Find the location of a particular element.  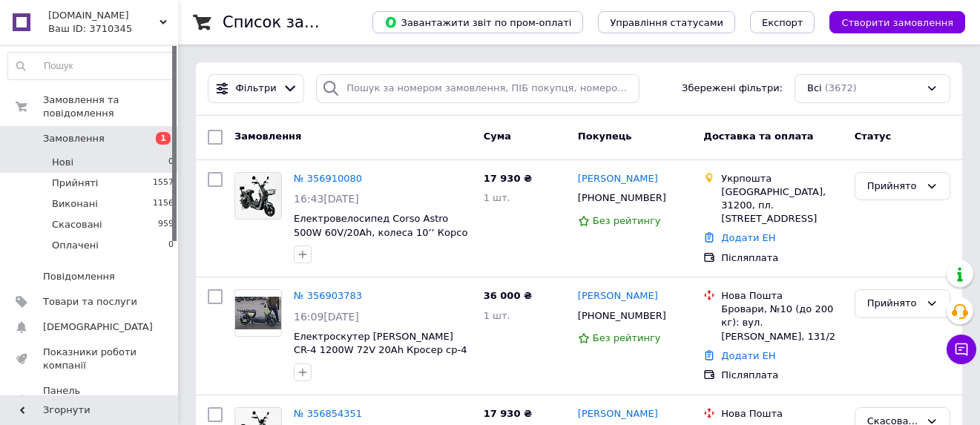

span: Електровелосипед Corso Astro 500W 60V/20Ah, колеса 10’’ Корсо астро is located at coordinates (381, 232).